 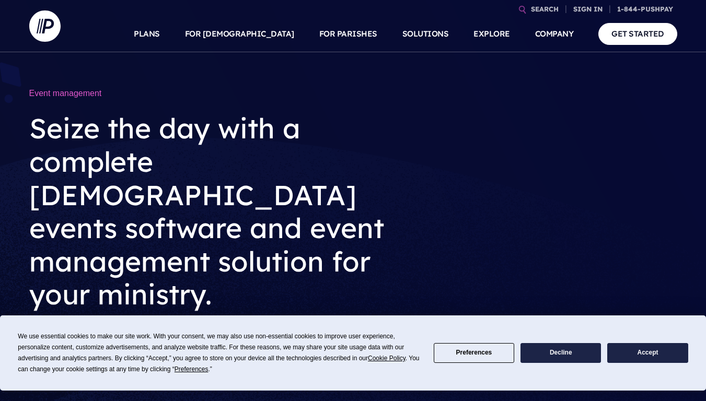 What do you see at coordinates (191, 369) in the screenshot?
I see `span: Preferences` at bounding box center [191, 369].